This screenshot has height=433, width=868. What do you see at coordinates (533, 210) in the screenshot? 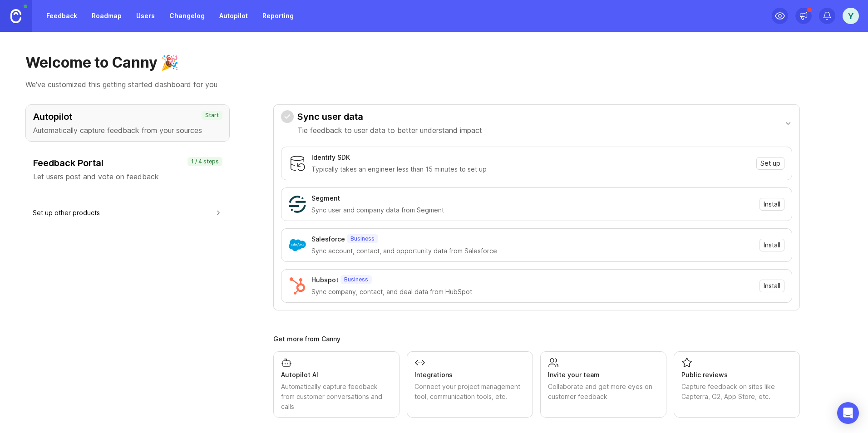
I see `div: Sync user and company data from Segment` at bounding box center [533, 210].